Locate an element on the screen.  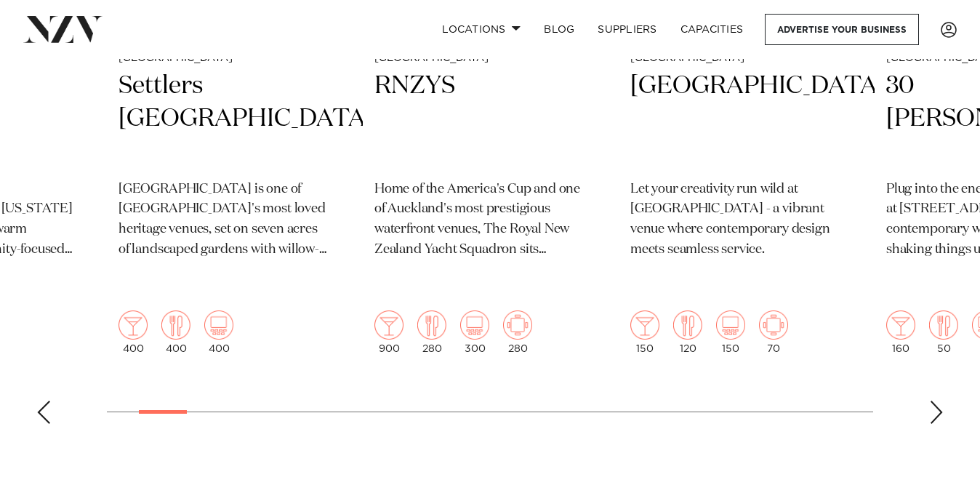
div: 160 is located at coordinates (902, 333).